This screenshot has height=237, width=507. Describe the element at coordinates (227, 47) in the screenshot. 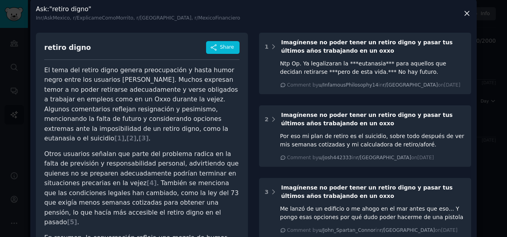

I see `span: Share` at that location.